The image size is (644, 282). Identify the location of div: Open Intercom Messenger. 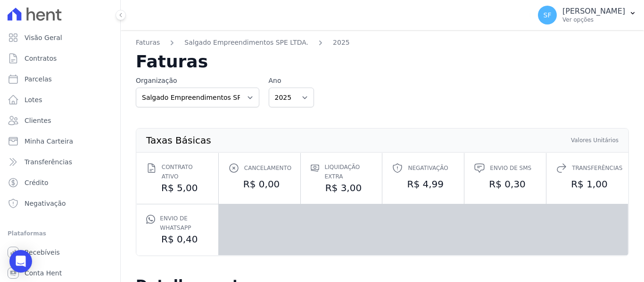
(20, 261).